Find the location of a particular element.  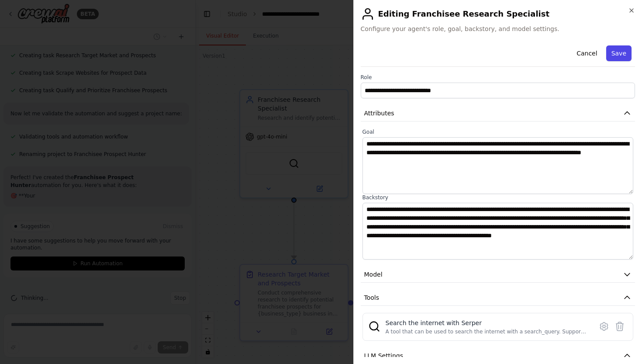

label: Role is located at coordinates (498, 77).